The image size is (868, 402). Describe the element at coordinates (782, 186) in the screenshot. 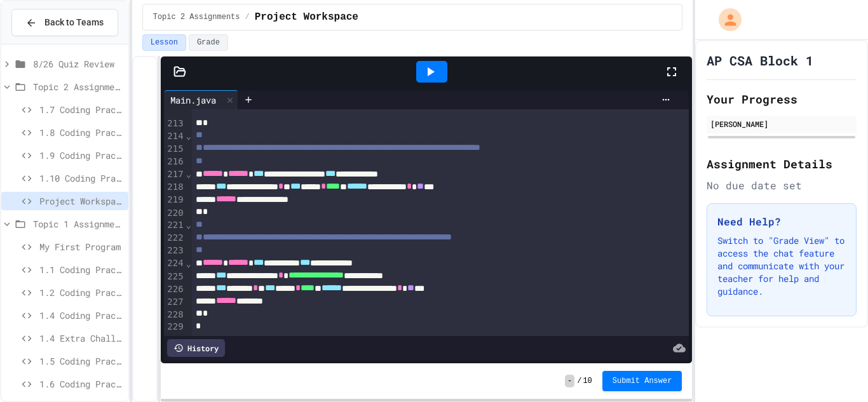

I see `div: No due date set` at that location.